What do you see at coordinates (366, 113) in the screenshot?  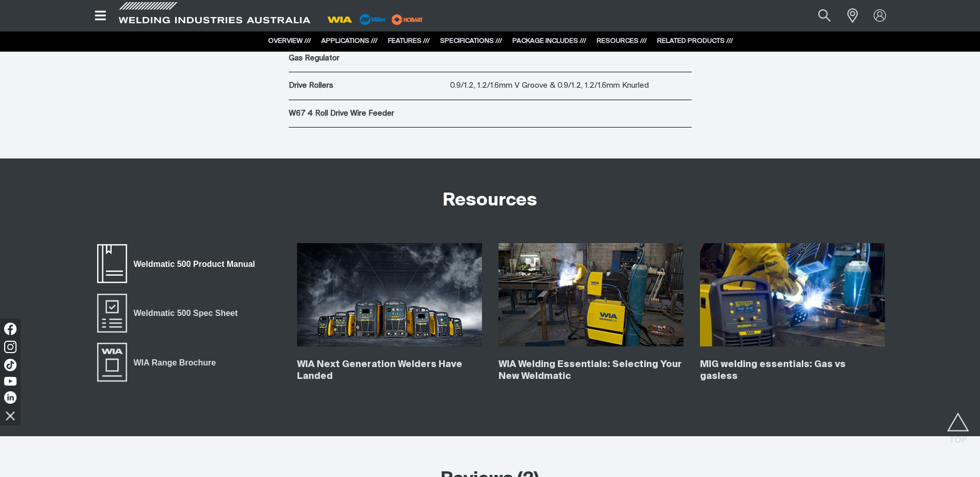 I see `p: W67 4 Roll Drive Wire Feeder` at bounding box center [366, 113].